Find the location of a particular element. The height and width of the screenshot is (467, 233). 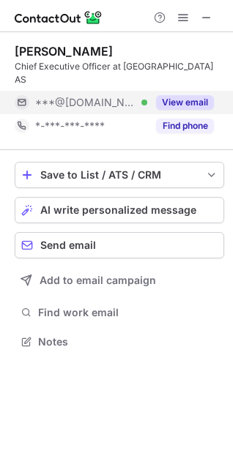

span: Send email is located at coordinates (68, 245).